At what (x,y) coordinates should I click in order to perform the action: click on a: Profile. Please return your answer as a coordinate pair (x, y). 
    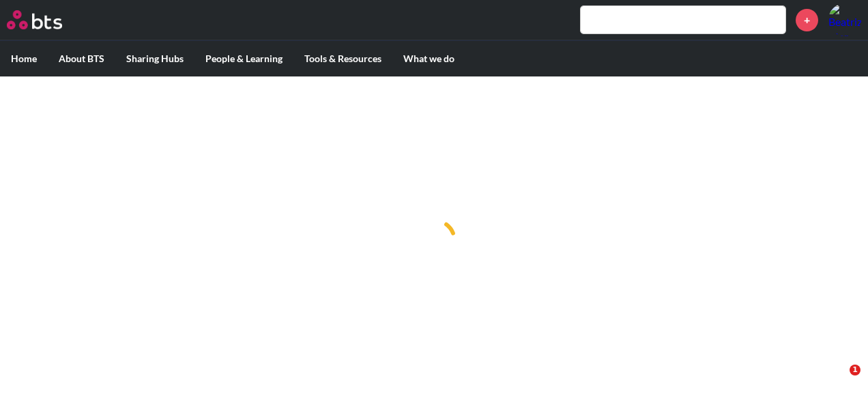
    Looking at the image, I should click on (845, 20).